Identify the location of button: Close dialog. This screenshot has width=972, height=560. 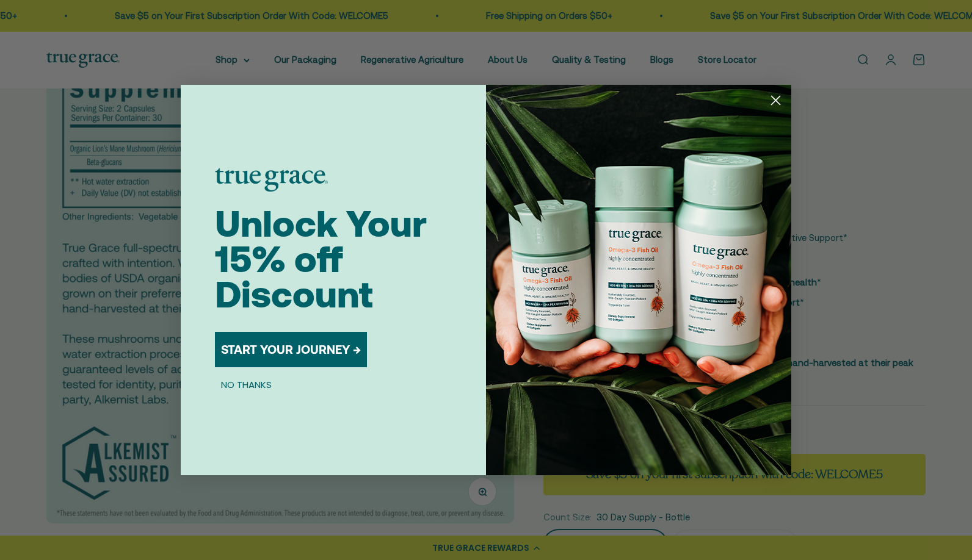
(775, 100).